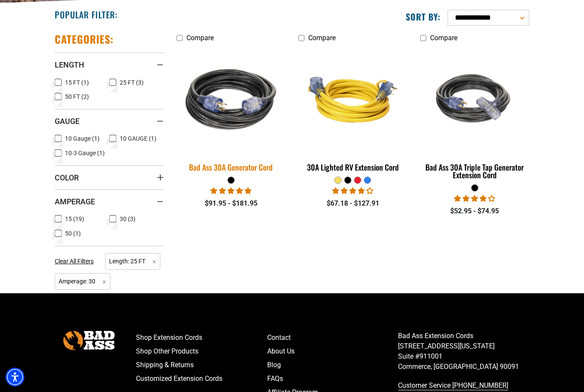 Image resolution: width=584 pixels, height=392 pixels. Describe the element at coordinates (231, 167) in the screenshot. I see `div: Bad Ass 30A Generator Cord` at that location.